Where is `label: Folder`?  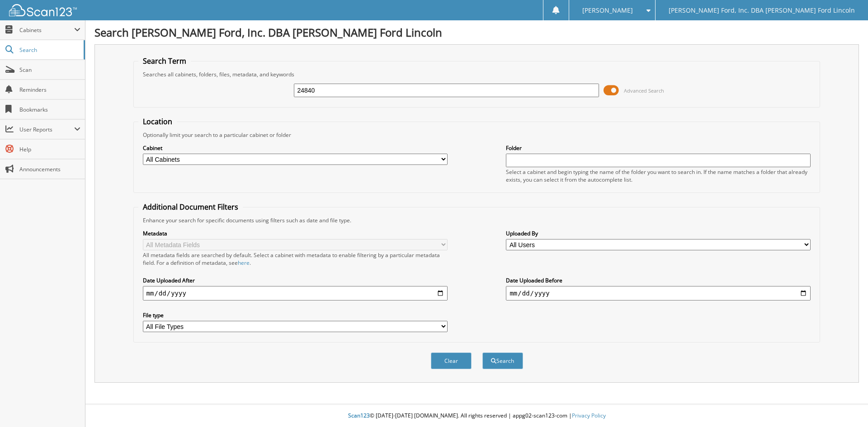 label: Folder is located at coordinates (658, 148).